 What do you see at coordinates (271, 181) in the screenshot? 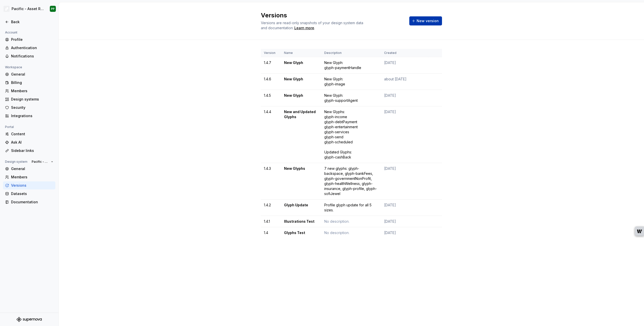
I see `td: 1.4.3` at bounding box center [271, 181].